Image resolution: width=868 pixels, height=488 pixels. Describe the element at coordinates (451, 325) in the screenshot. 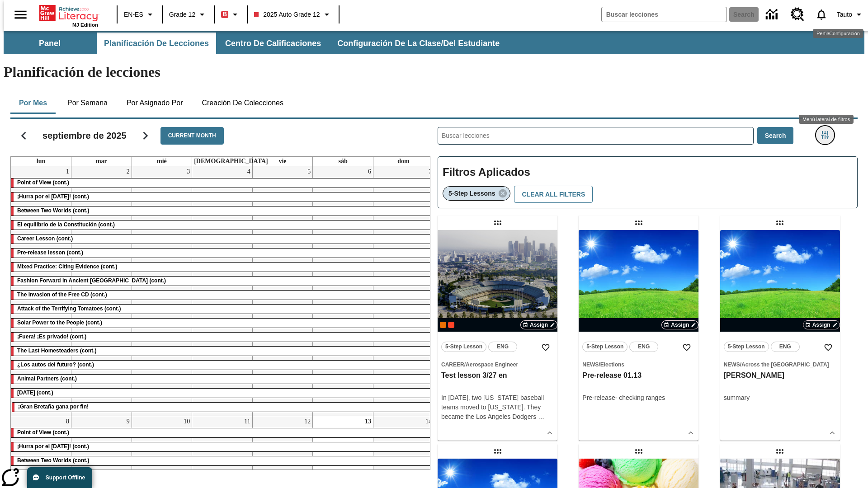

I see `span: Test 1` at that location.